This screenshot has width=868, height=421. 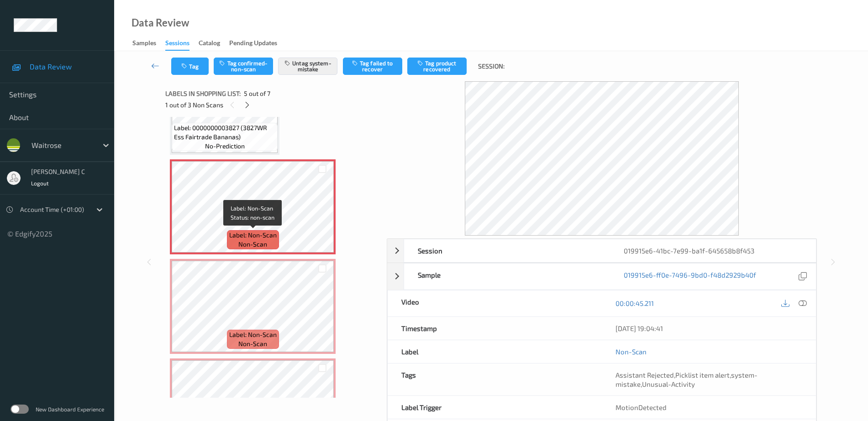 I want to click on div: Samples, so click(x=144, y=44).